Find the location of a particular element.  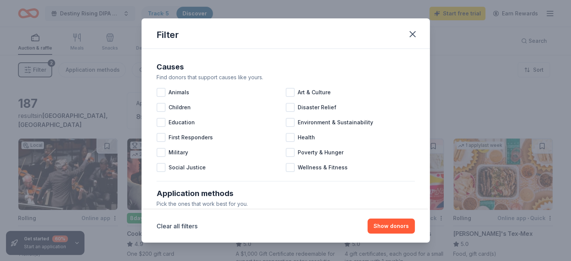

span: Children is located at coordinates (180, 107).